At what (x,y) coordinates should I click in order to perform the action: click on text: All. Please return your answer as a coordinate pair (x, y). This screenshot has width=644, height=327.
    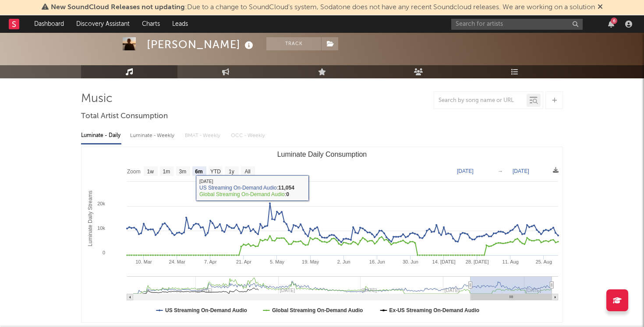
    Looking at the image, I should click on (247, 172).